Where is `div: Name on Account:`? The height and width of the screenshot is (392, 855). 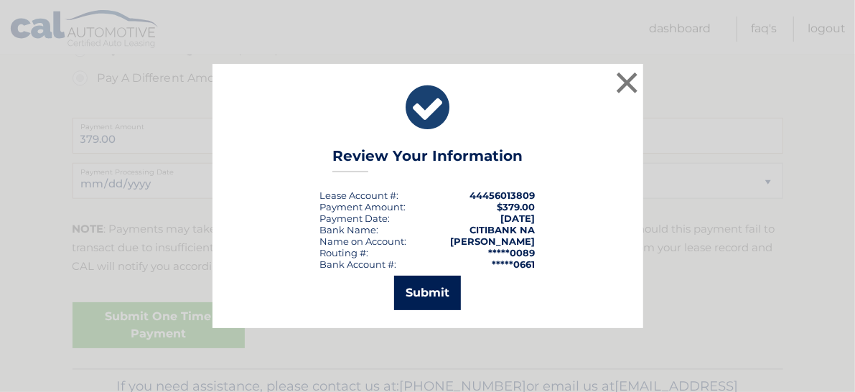 div: Name on Account: is located at coordinates (363, 241).